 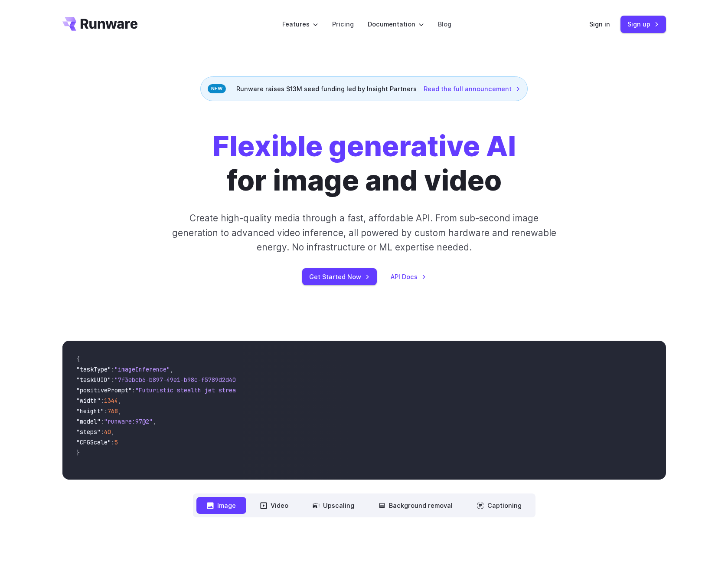 I want to click on span: "7f3ebcb6-b897-49e1-b98c-f5789d2d40d7", so click(x=180, y=379).